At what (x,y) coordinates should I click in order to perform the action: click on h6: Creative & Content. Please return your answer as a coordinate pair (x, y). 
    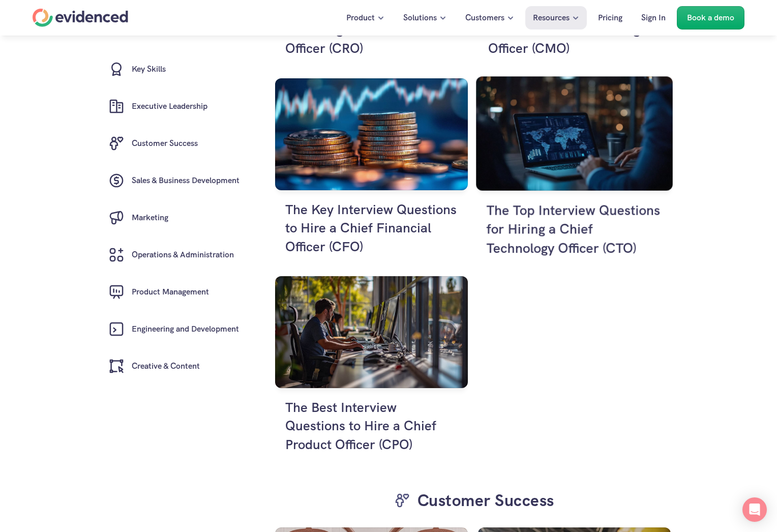
    Looking at the image, I should click on (166, 367).